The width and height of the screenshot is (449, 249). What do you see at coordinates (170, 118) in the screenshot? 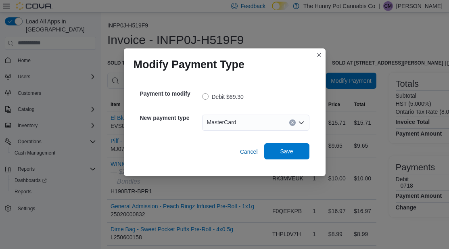
I see `h5: New payment type` at bounding box center [170, 118].